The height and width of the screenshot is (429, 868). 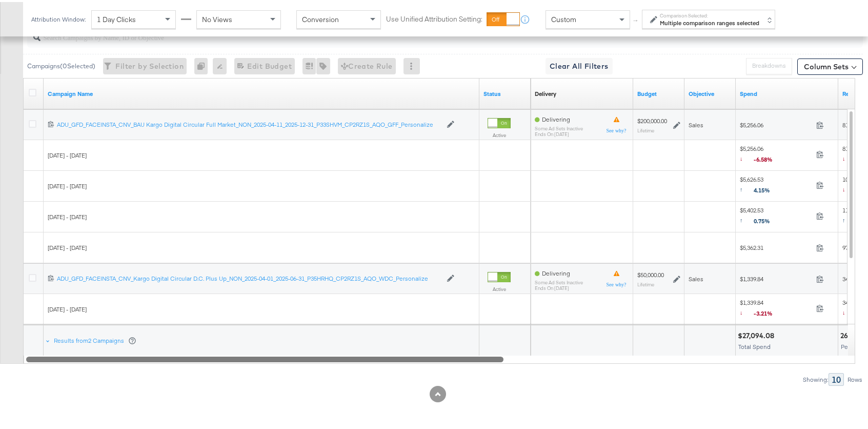 What do you see at coordinates (249, 123) in the screenshot?
I see `div: ADU_GFD_FACEINSTA_CNV_BAU Kargo Digital Circular Full Market_NON_2025-04-11_2025-12-31_P33SHVM_CP...` at bounding box center [249, 123].